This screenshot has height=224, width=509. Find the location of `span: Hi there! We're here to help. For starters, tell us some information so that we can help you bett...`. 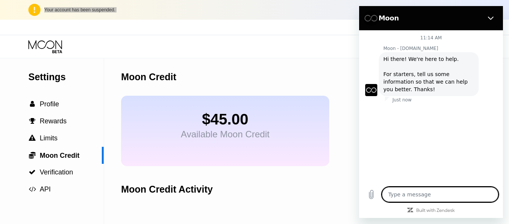

span: Hi there! We're here to help. For starters, tell us some information so that we can help you bett... is located at coordinates (67, 68).